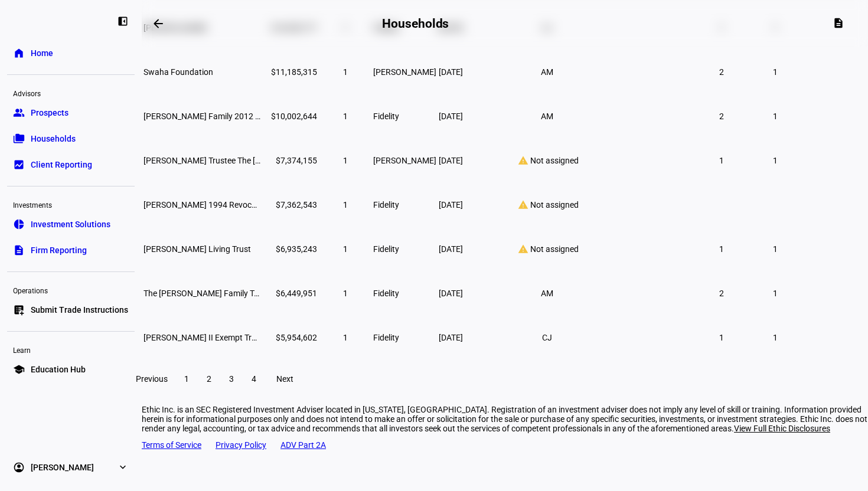 Image resolution: width=868 pixels, height=491 pixels. I want to click on eth-mat-symbol: account_circle, so click(19, 467).